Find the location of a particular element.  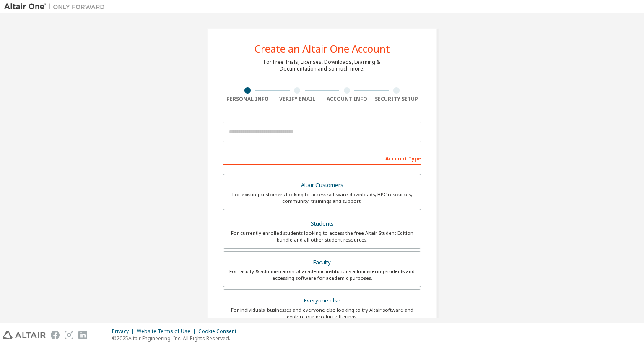

div: Cookie Consent is located at coordinates (220, 331).